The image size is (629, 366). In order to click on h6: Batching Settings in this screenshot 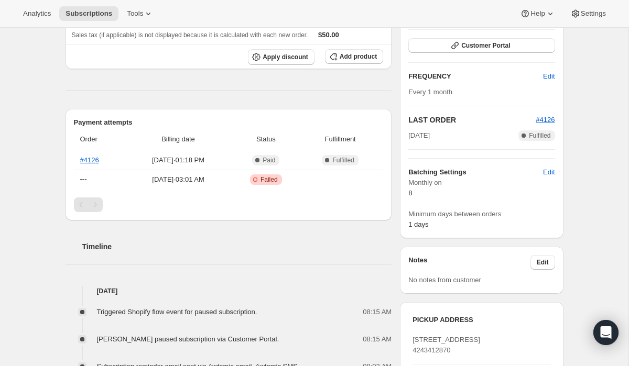, I will do `click(475, 172)`.